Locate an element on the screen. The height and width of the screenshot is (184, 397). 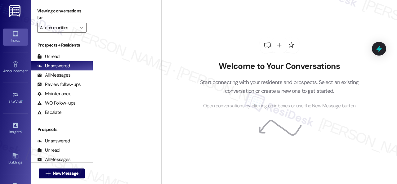
div: WO Follow-ups is located at coordinates (56, 103).